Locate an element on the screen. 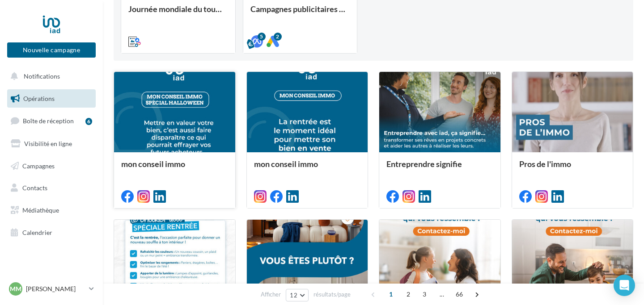 Image resolution: width=644 pixels, height=305 pixels. a: Visibilité en ligne is located at coordinates (51, 144).